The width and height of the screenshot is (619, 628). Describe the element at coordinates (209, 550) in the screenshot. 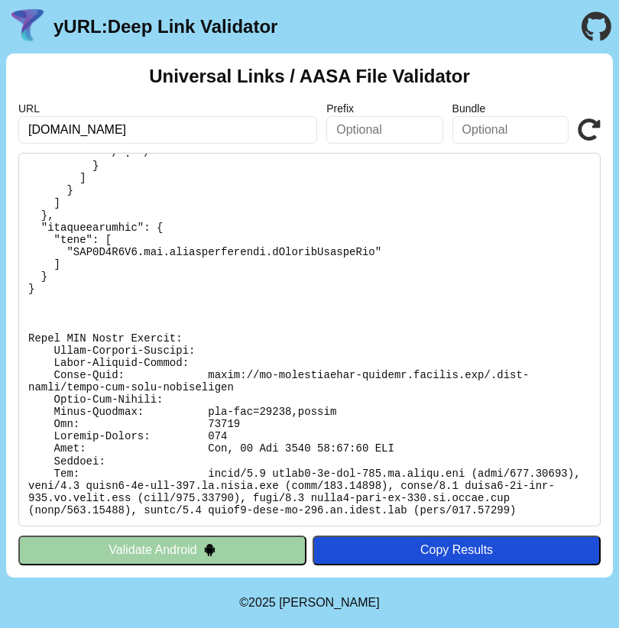

I see `img: droidIcon.svg` at that location.